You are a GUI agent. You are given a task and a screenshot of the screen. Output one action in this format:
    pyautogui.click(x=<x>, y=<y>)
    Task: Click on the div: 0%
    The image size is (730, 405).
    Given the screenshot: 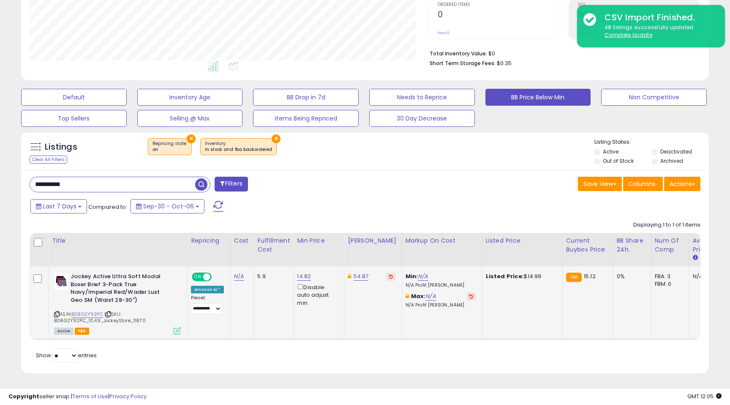 What is the action you would take?
    pyautogui.click(x=631, y=276)
    